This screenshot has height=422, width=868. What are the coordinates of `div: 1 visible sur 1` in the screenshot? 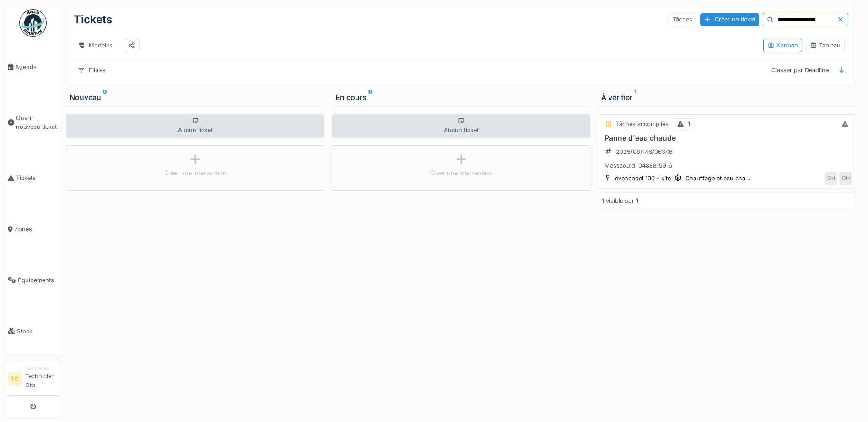 It's located at (620, 201).